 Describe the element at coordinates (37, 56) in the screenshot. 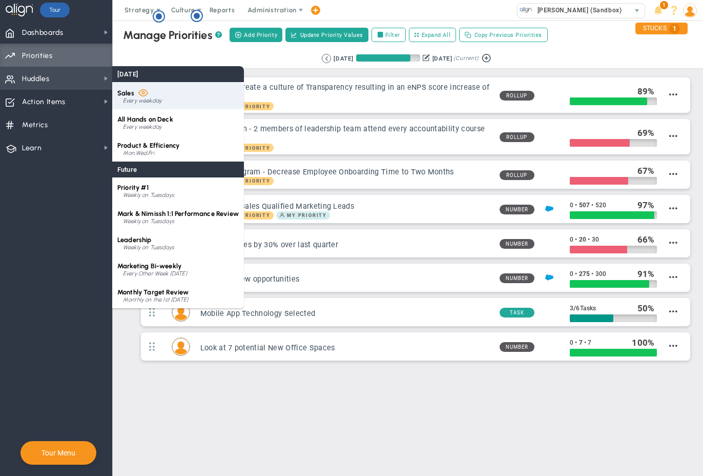

I see `span: Priorities` at that location.